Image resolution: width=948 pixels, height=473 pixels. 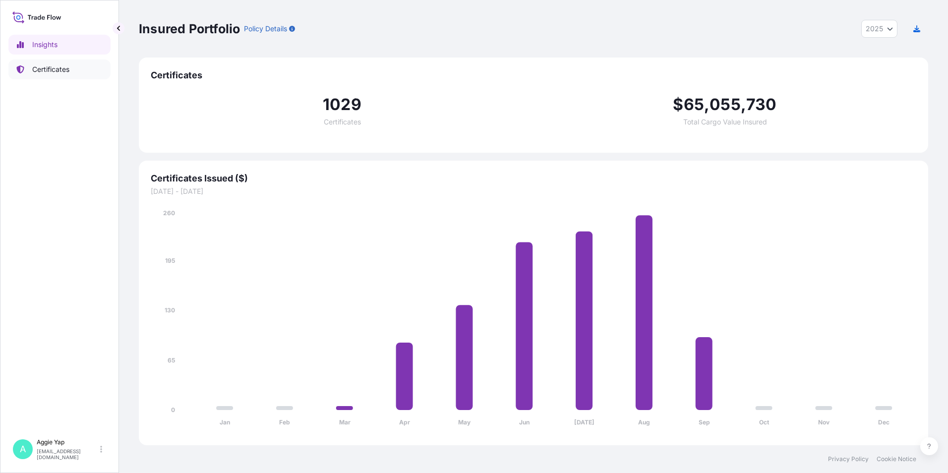 What do you see at coordinates (880, 29) in the screenshot?
I see `button: Year Selector` at bounding box center [880, 29].